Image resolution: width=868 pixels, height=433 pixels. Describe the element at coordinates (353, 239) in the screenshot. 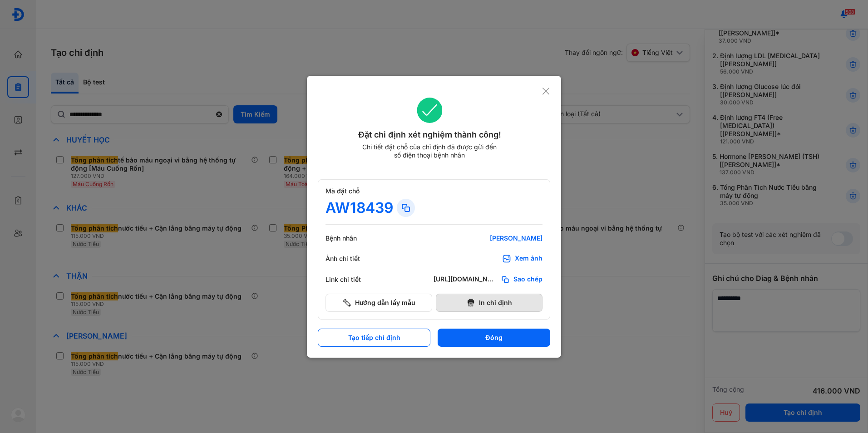

I see `div: Bệnh nhân` at that location.